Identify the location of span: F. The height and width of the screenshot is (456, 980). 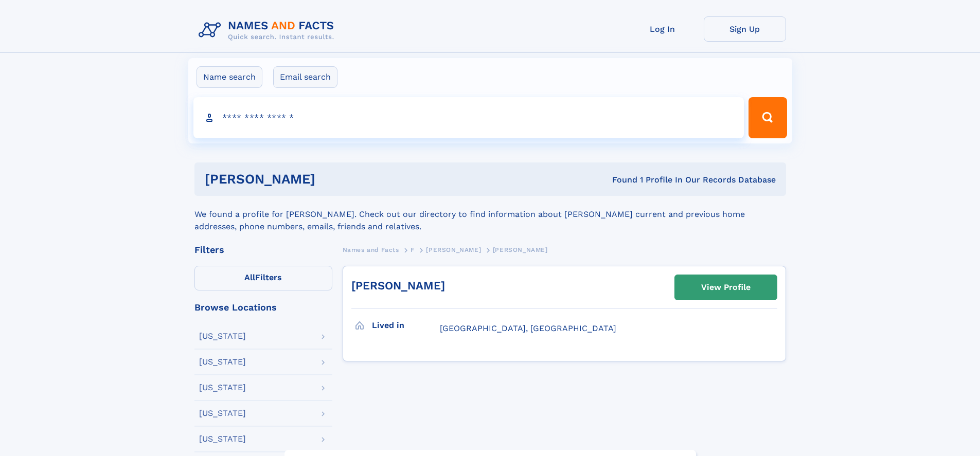
(412, 250).